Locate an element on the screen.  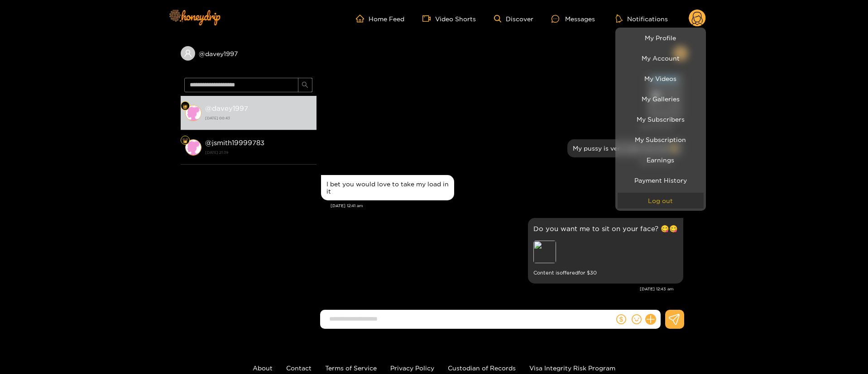
a: My Videos is located at coordinates (661, 79).